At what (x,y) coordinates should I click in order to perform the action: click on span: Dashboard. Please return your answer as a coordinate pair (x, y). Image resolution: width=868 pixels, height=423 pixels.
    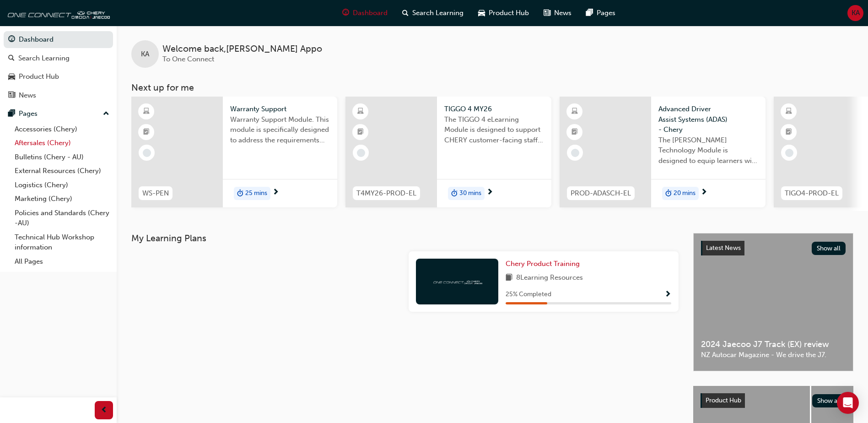
    Looking at the image, I should click on (370, 13).